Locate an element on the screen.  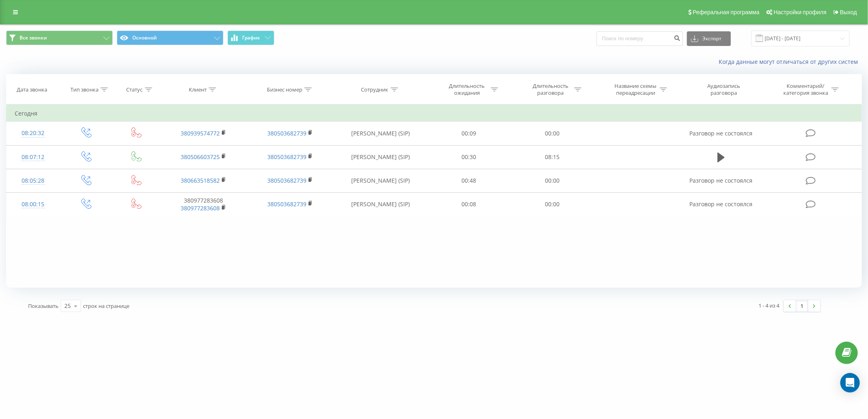
a: 380663518582 is located at coordinates (201, 181).